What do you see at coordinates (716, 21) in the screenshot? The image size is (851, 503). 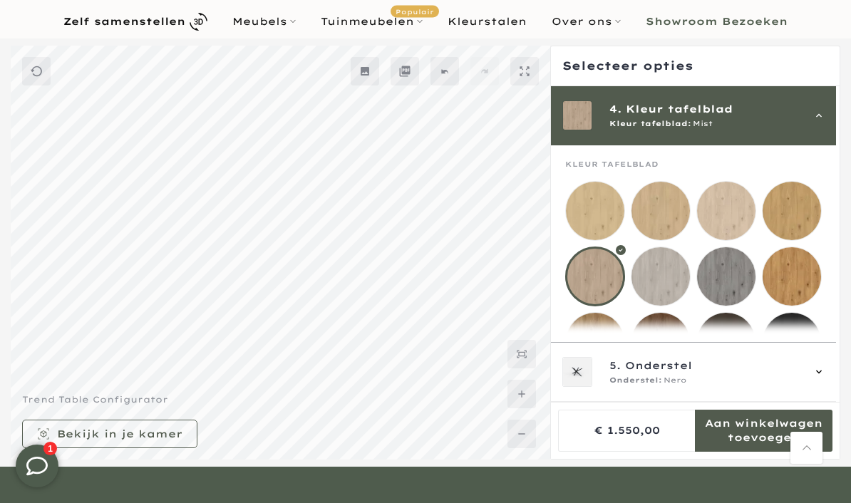 I see `b: Showroom Bezoeken` at bounding box center [716, 21].